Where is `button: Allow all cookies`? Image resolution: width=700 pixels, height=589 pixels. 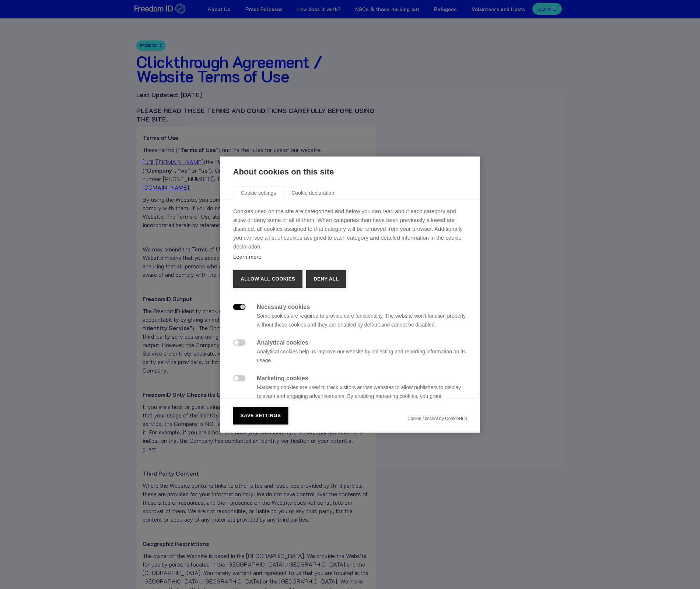
button: Allow all cookies is located at coordinates (268, 279).